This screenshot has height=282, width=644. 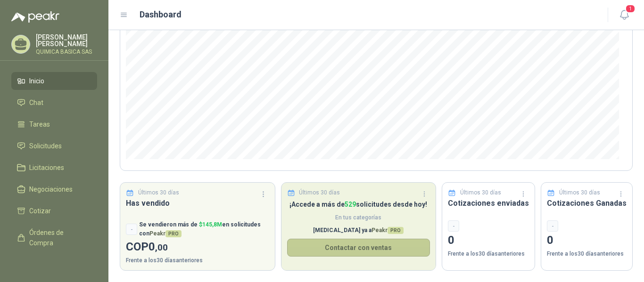 What do you see at coordinates (204, 229) in the screenshot?
I see `p: Se vendieron más de en solicitudes con` at bounding box center [204, 229].